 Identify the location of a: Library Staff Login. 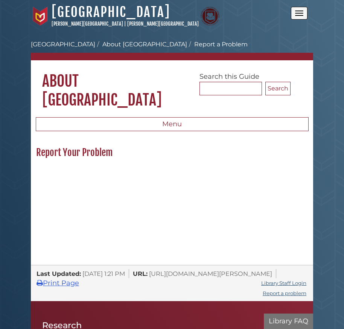
(284, 283).